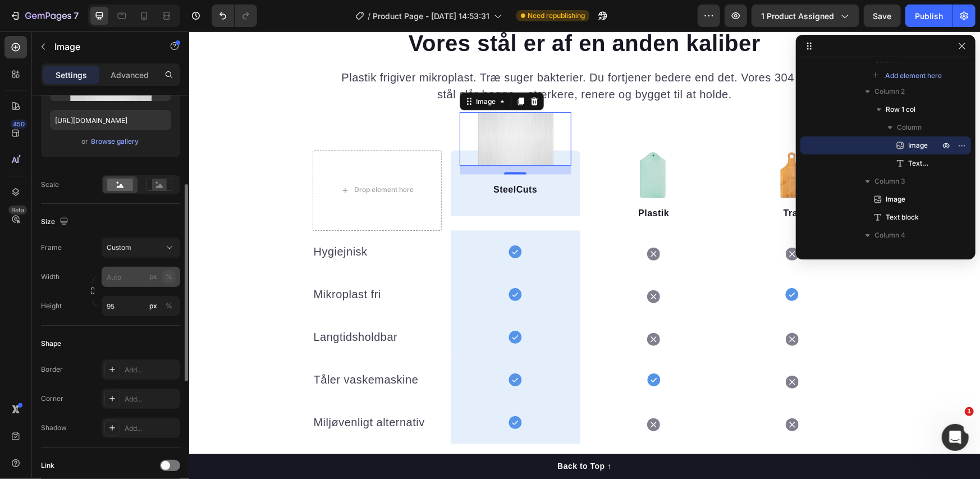  I want to click on p: Tåler vaskemaskine, so click(188, 349).